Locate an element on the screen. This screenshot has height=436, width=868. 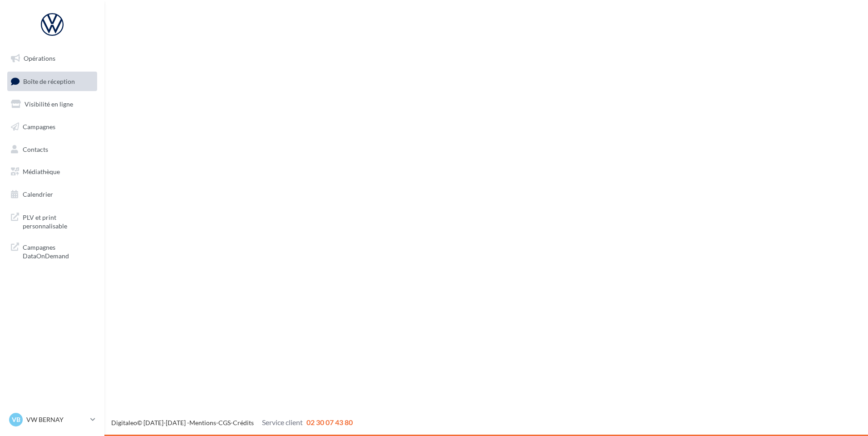
a: Campagnes DataOnDemand is located at coordinates (52, 251).